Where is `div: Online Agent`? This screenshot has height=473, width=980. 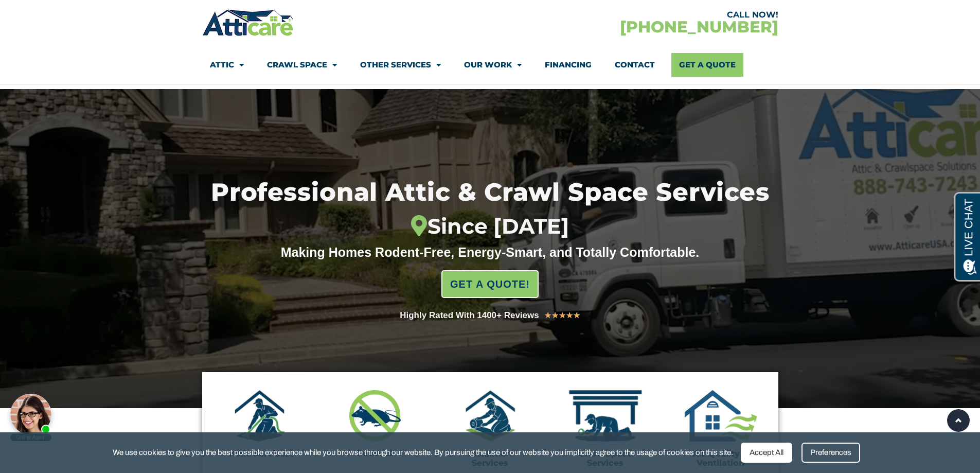
div: Online Agent is located at coordinates (26, 73).